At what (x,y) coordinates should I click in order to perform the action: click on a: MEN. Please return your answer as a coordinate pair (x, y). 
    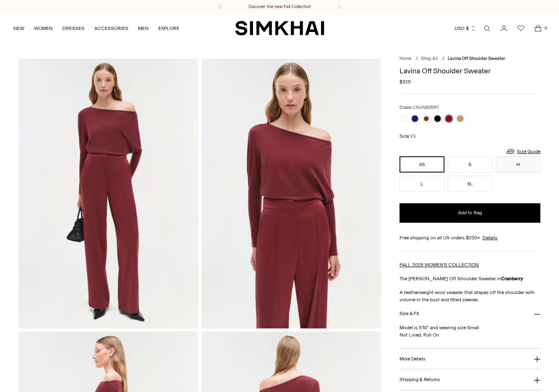
    Looking at the image, I should click on (143, 29).